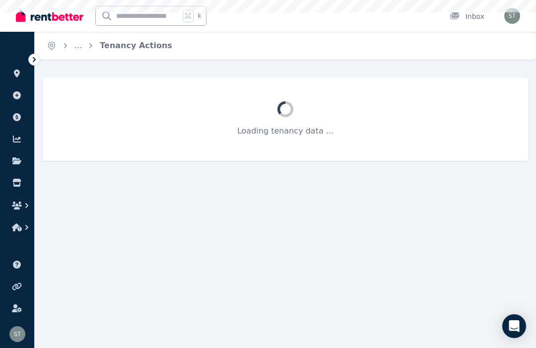  I want to click on div: Open Intercom Messenger, so click(514, 326).